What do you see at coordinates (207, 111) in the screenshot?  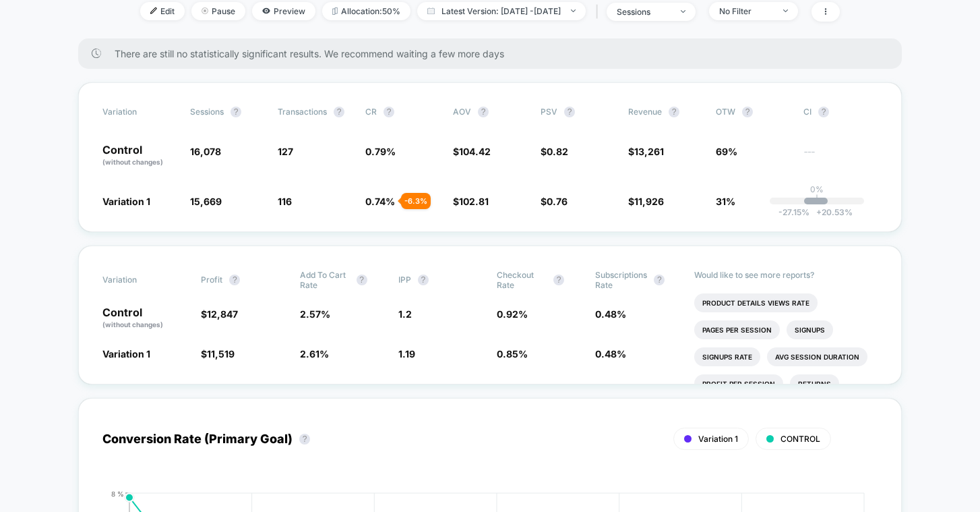 I see `span: Sessions` at bounding box center [207, 111].